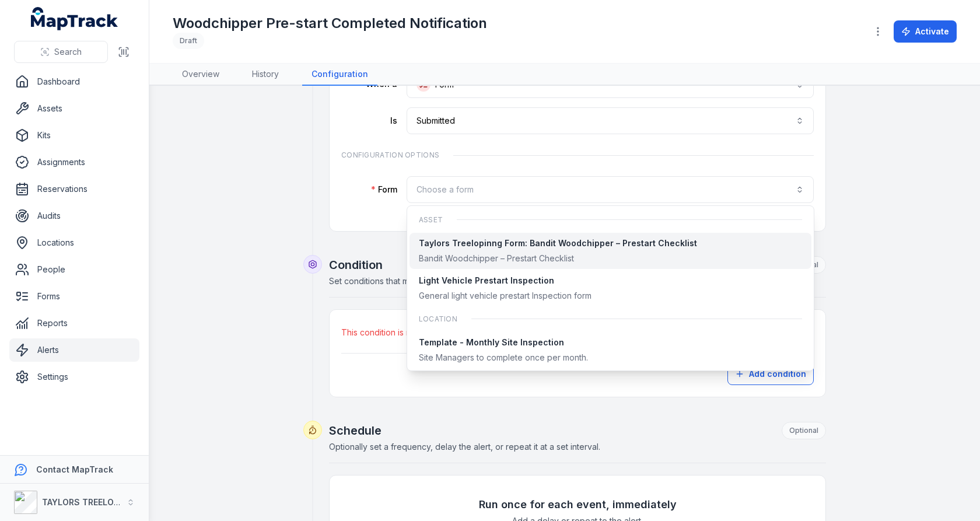  I want to click on div: Location, so click(610, 319).